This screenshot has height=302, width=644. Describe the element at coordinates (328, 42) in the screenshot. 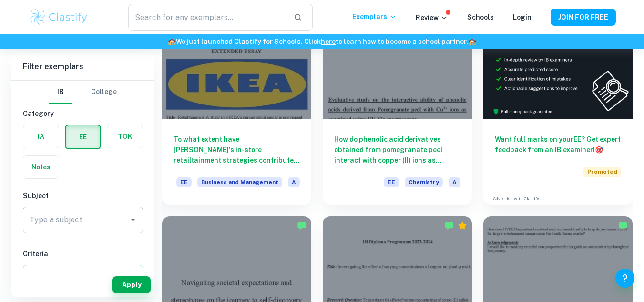

I see `a: here` at that location.